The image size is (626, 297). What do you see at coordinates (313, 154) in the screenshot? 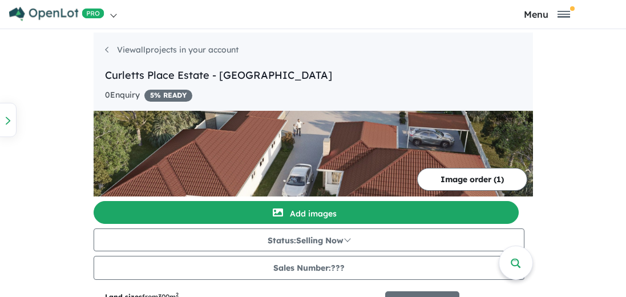
I see `img: Curletts Place Estate - Lara` at bounding box center [313, 154].